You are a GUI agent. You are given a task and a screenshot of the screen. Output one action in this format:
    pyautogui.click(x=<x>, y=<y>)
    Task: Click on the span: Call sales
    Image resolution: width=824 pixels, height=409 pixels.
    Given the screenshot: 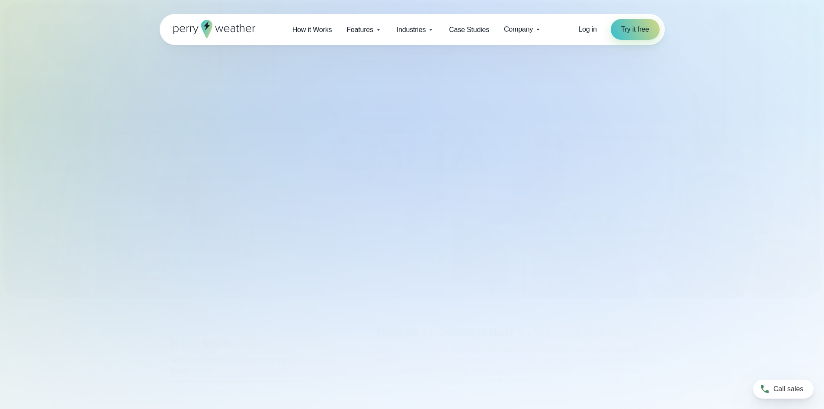 What is the action you would take?
    pyautogui.click(x=788, y=389)
    